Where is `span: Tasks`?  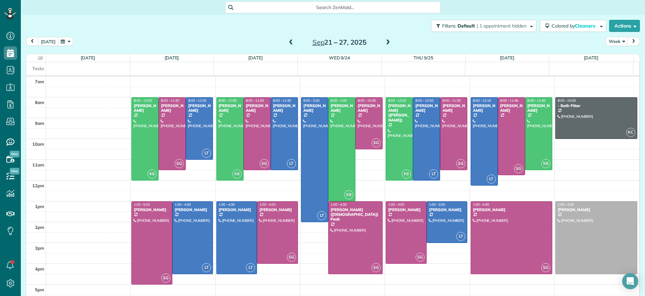
span: Tasks is located at coordinates (38, 69).